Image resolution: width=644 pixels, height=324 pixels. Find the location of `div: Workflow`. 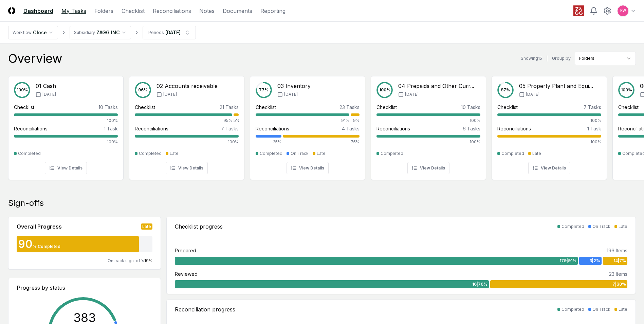

div: Workflow is located at coordinates (22, 33).